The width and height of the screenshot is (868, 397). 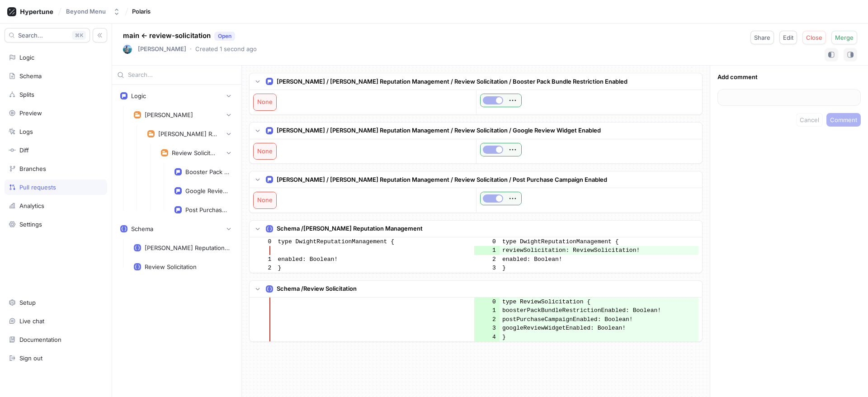 What do you see at coordinates (208, 172) in the screenshot?
I see `div: Booster Pack Bundle Restriction Enabled` at bounding box center [208, 172].